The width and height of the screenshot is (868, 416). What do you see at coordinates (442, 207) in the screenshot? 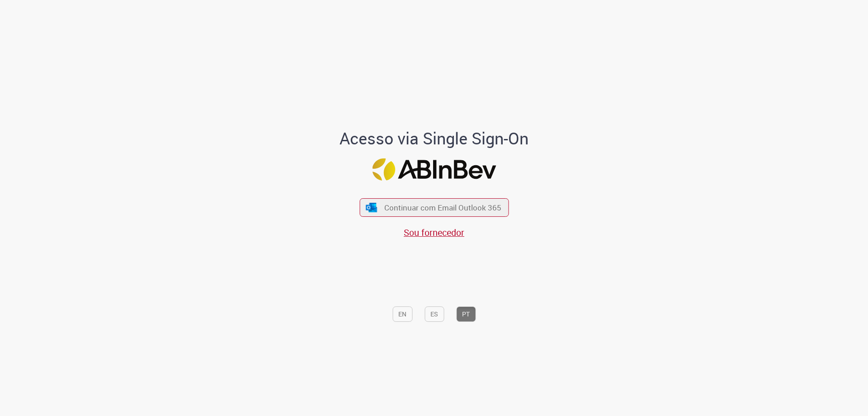
I see `span: Continuar com Email Outlook 365` at bounding box center [442, 207].